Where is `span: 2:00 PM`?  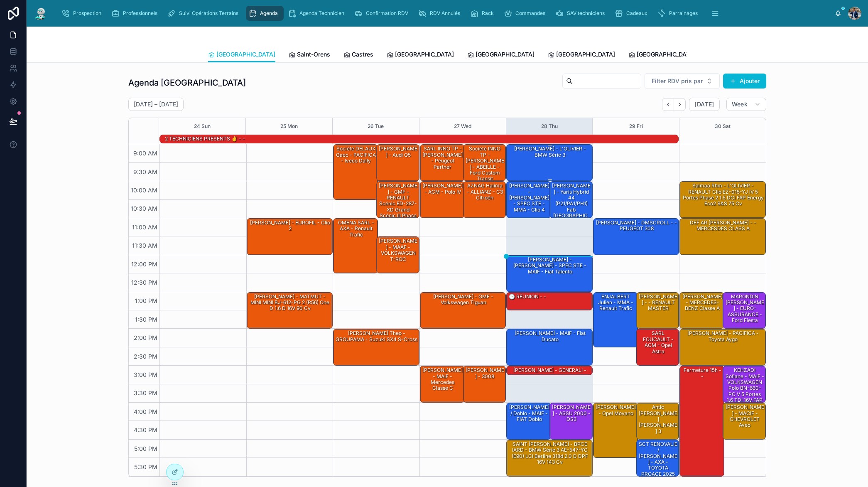 span: 2:00 PM is located at coordinates (145, 338).